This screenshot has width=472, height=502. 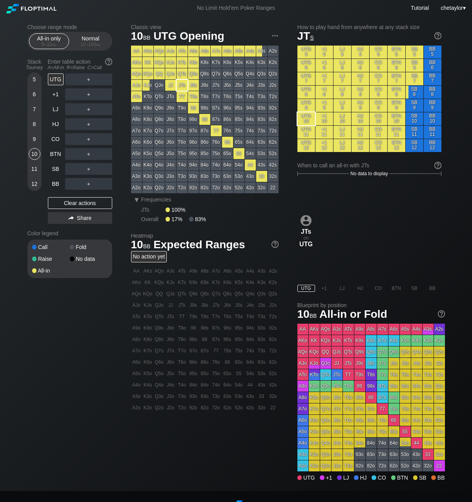 I want to click on span: chetaylor, so click(x=452, y=8).